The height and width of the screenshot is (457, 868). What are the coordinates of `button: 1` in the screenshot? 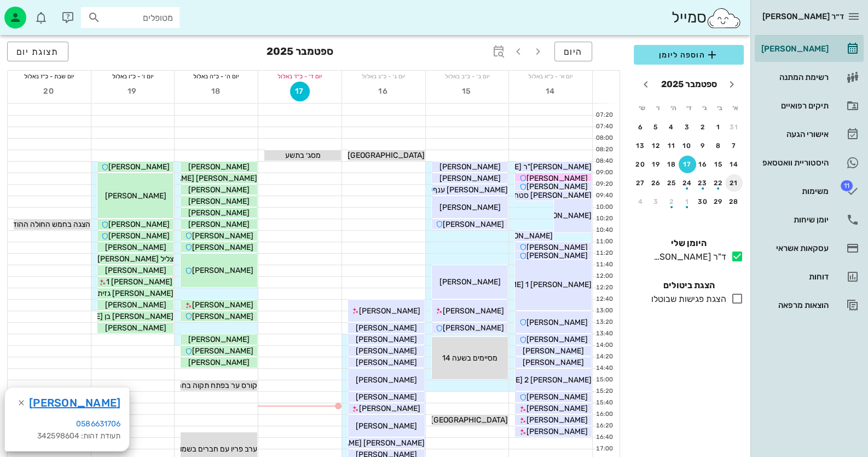 It's located at (687, 202).